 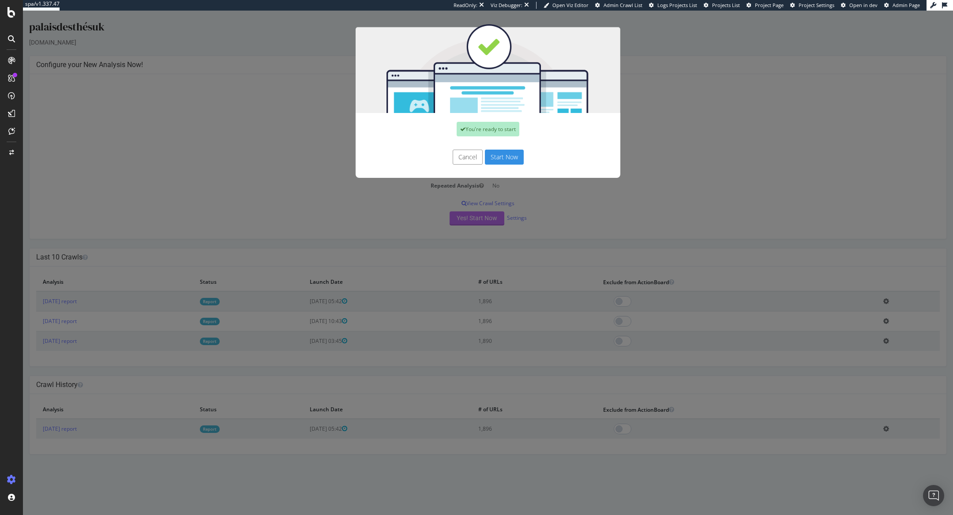 What do you see at coordinates (506, 5) in the screenshot?
I see `div: Viz Debugger:` at bounding box center [506, 5].